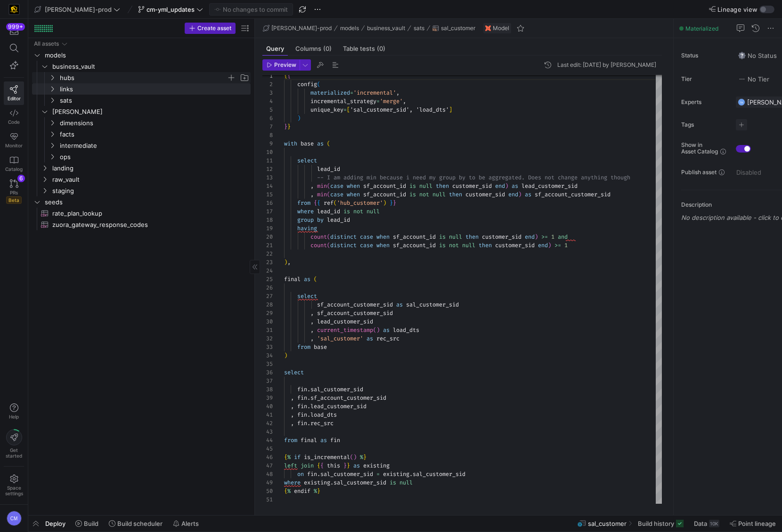  I want to click on span: config, so click(307, 84).